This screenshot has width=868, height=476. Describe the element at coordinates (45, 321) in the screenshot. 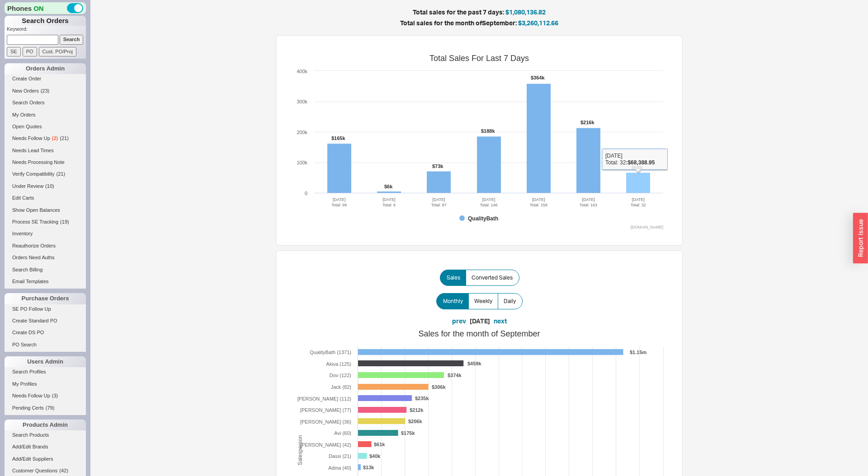

I see `a: Create Standard PO` at that location.